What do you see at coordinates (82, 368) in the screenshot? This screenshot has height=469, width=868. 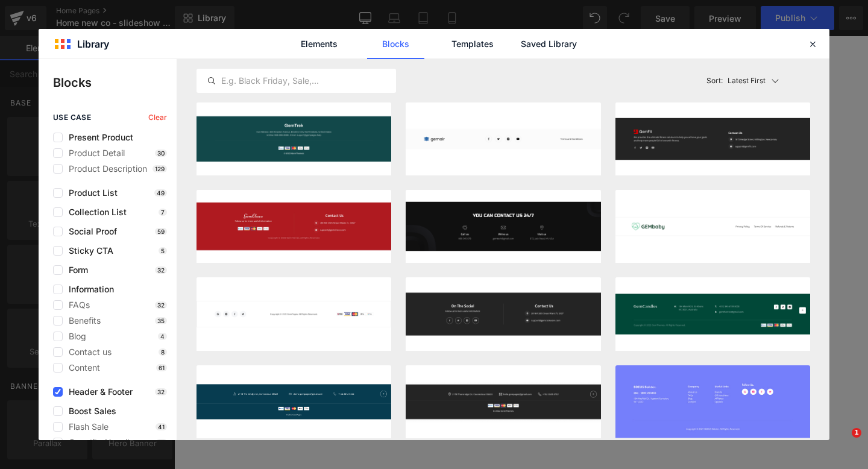 I see `span: Content` at bounding box center [82, 368].